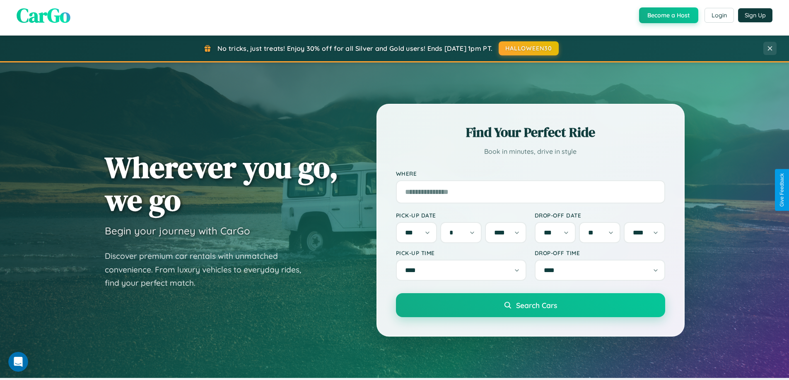  What do you see at coordinates (719, 15) in the screenshot?
I see `button: Login` at bounding box center [719, 15].